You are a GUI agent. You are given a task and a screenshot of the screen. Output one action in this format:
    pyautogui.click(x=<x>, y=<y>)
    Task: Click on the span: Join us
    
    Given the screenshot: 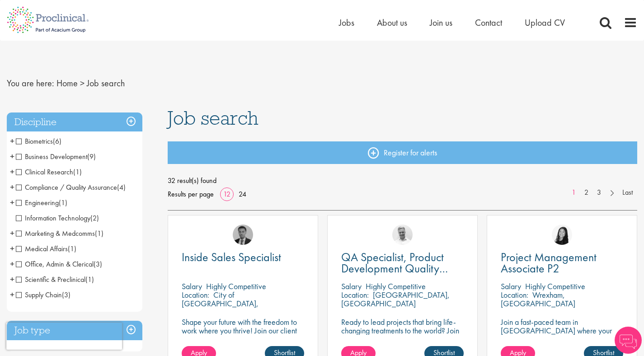 What is the action you would take?
    pyautogui.click(x=441, y=23)
    